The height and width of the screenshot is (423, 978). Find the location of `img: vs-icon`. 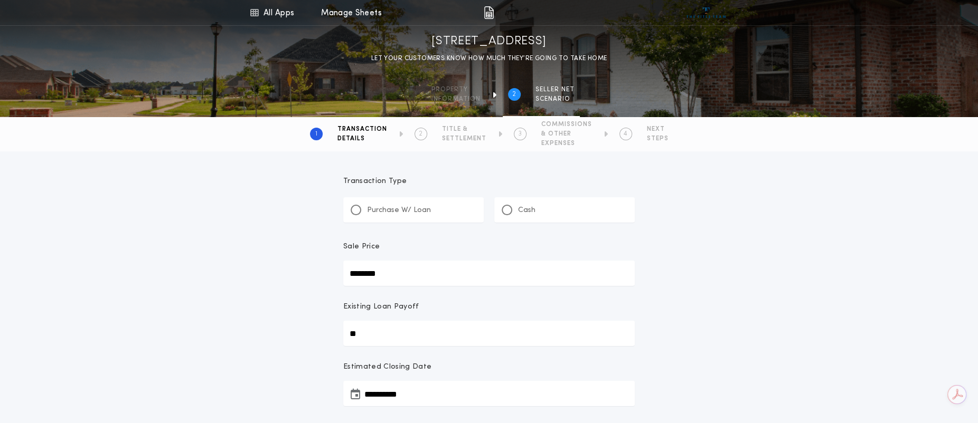

img: vs-icon is located at coordinates (706, 13).